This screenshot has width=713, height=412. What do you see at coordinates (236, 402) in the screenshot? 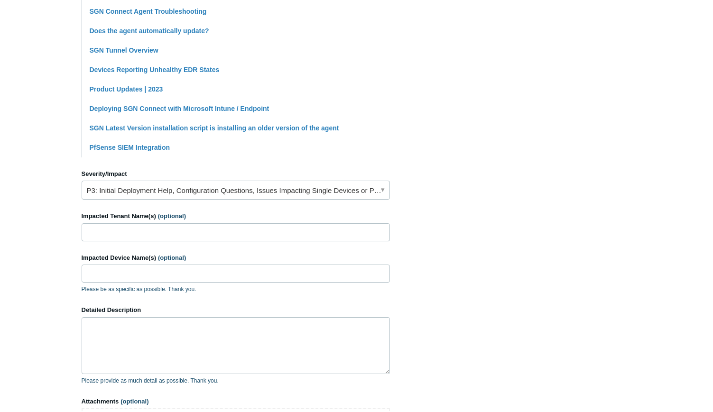
I see `label: Attachments` at bounding box center [236, 402].